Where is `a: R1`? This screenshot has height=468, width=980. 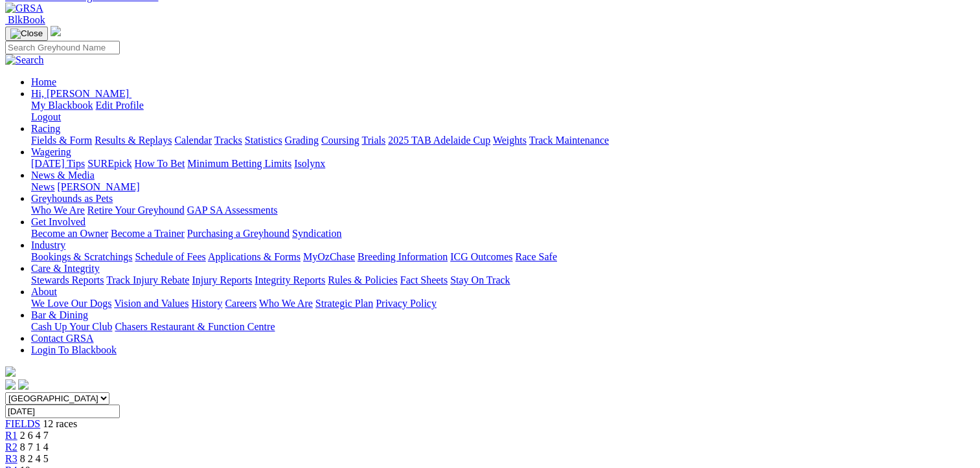
a: R1 is located at coordinates (11, 435).